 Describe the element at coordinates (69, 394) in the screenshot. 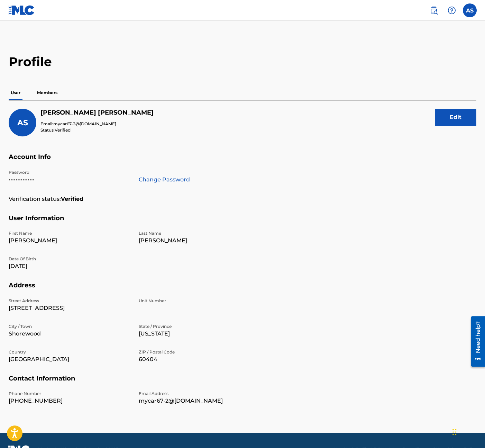

I see `p: Phone Number` at that location.